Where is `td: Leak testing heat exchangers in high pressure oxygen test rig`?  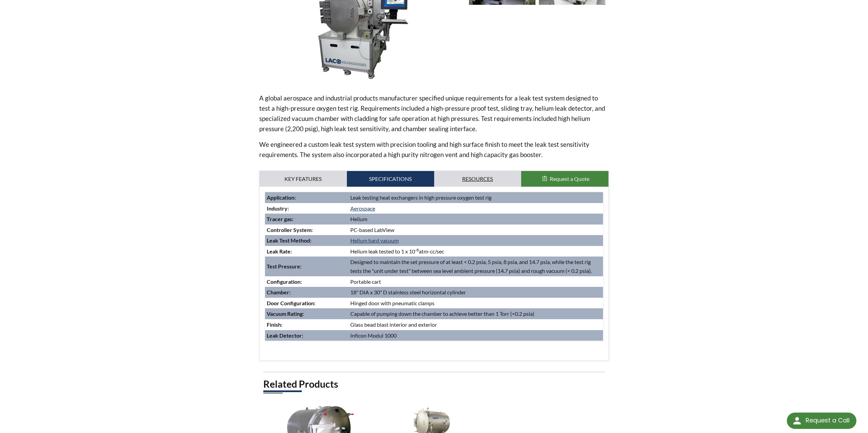
td: Leak testing heat exchangers in high pressure oxygen test rig is located at coordinates (476, 197).